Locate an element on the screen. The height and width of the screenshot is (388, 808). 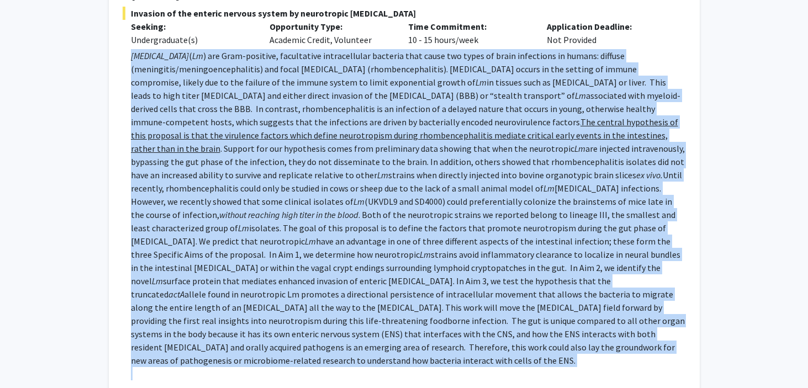
p: Seeking: is located at coordinates (192, 27).